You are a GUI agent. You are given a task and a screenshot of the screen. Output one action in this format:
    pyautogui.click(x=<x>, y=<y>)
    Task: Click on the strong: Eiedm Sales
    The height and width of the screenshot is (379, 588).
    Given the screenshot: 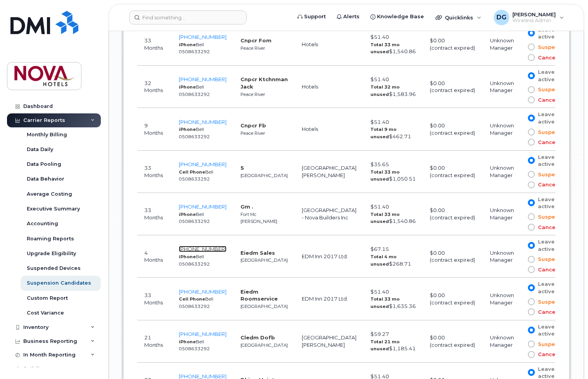 What is the action you would take?
    pyautogui.click(x=257, y=253)
    